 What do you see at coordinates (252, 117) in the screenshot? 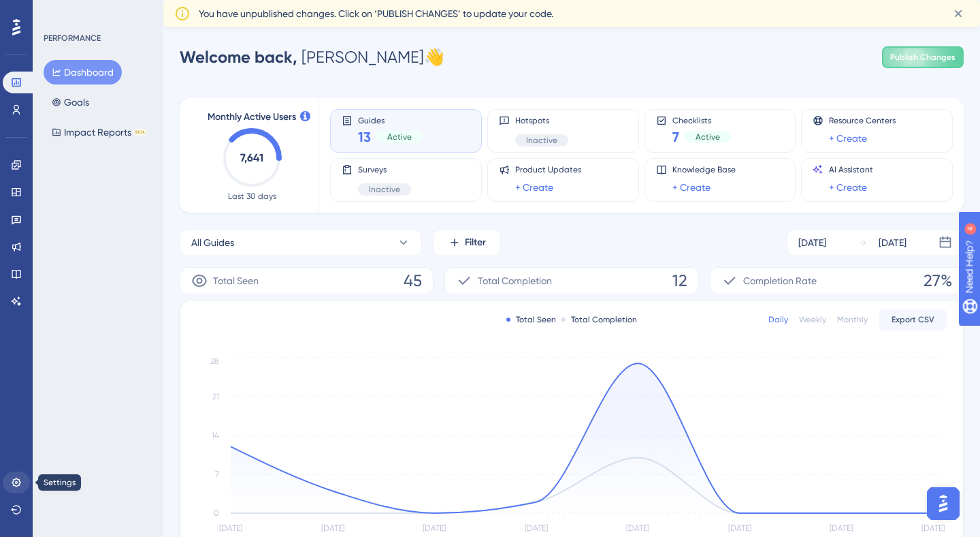
I see `span: Monthly Active Users` at bounding box center [252, 117].